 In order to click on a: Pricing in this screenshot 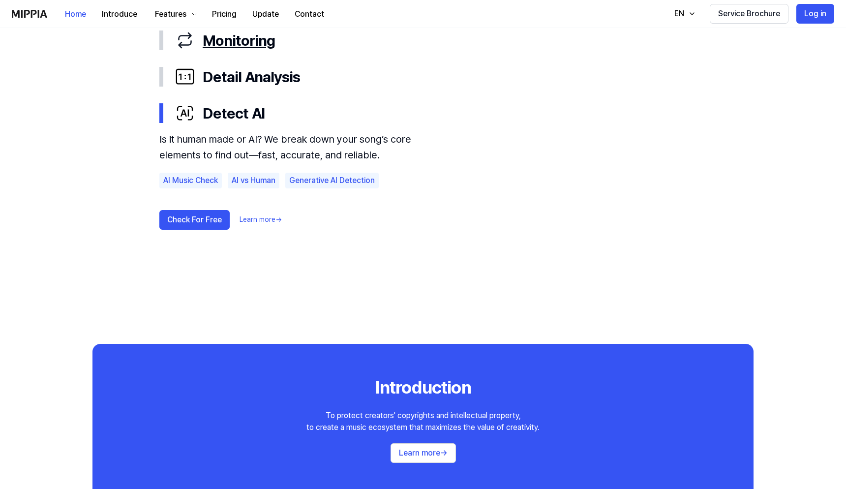, I will do `click(224, 14)`.